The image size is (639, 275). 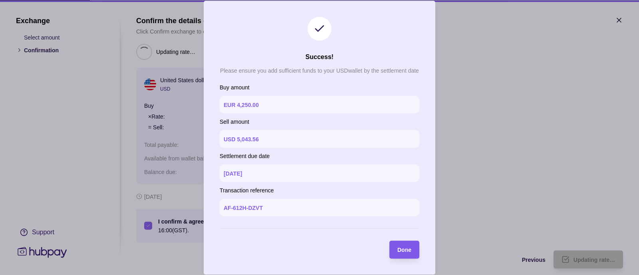 I want to click on p: Please ensure you add sufficient funds to your USD wallet by the settlement date, so click(x=319, y=71).